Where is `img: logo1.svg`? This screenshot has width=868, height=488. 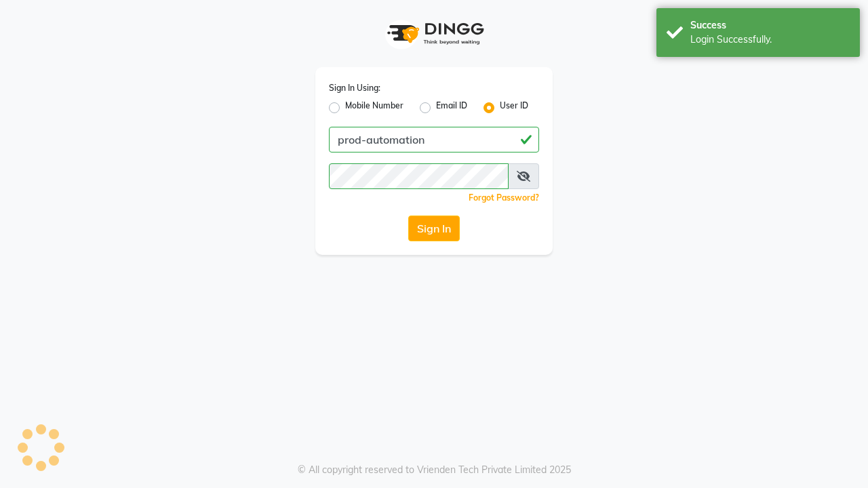 img: logo1.svg is located at coordinates (434, 33).